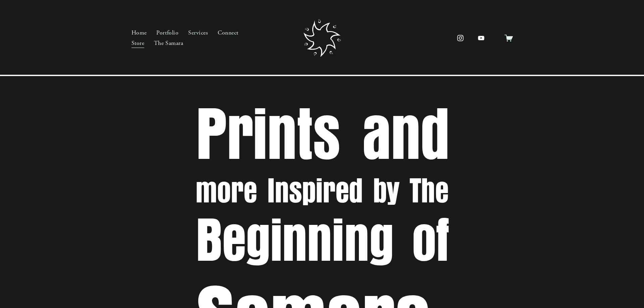 Image resolution: width=644 pixels, height=308 pixels. What do you see at coordinates (198, 33) in the screenshot?
I see `a: Services` at bounding box center [198, 33].